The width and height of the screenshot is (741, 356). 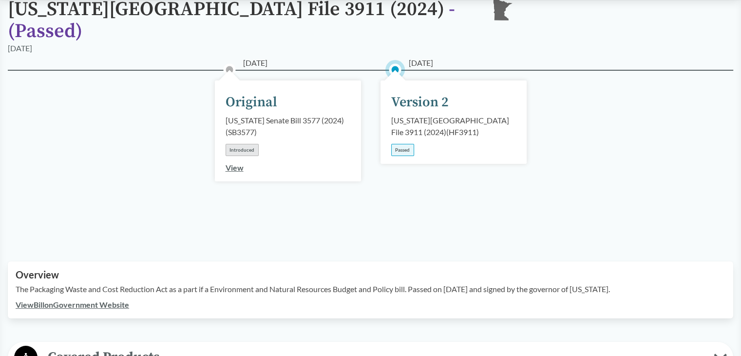 I want to click on a: ViewBillonGovernment Website, so click(x=72, y=304).